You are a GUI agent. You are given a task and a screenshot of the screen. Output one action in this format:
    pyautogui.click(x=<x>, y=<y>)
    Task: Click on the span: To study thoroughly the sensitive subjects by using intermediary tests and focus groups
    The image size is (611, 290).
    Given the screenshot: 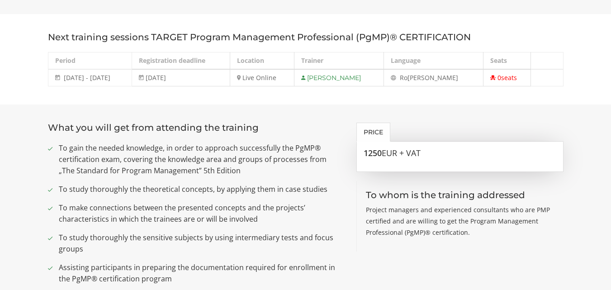 What is the action you would take?
    pyautogui.click(x=201, y=243)
    